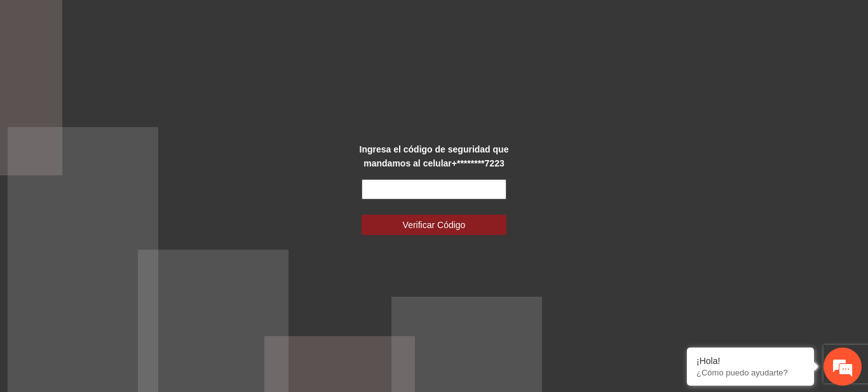 This screenshot has height=392, width=868. What do you see at coordinates (434, 225) in the screenshot?
I see `button: Verificar Código` at bounding box center [434, 225].